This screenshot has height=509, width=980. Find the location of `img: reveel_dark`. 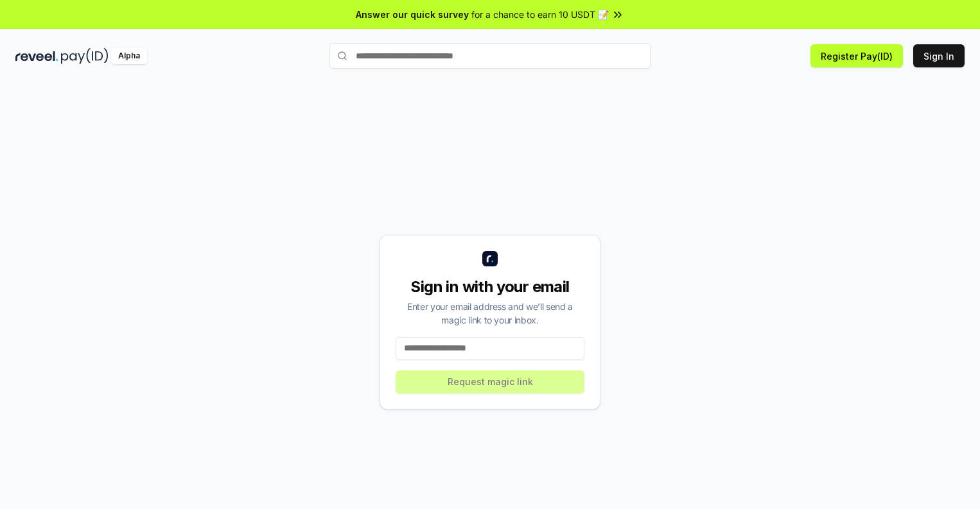

img: reveel_dark is located at coordinates (37, 56).